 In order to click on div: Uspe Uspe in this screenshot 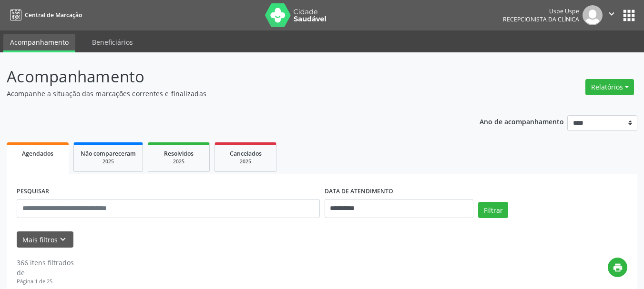, I will do `click(541, 11)`.